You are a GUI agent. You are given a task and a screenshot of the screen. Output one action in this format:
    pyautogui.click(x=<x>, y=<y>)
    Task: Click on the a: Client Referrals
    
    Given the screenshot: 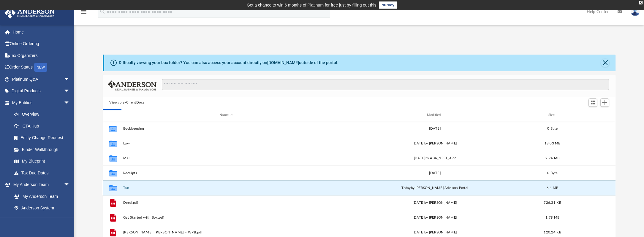 What is the action you would take?
    pyautogui.click(x=42, y=220)
    